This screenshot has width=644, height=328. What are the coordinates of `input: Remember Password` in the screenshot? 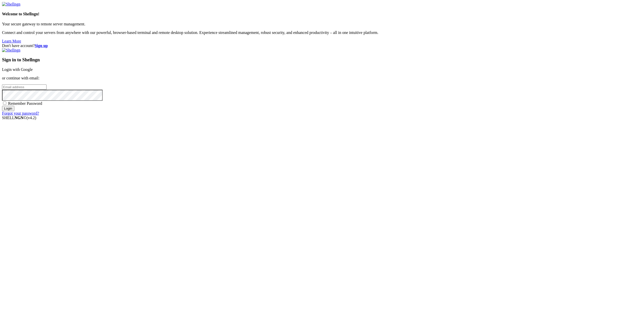 It's located at (4, 103).